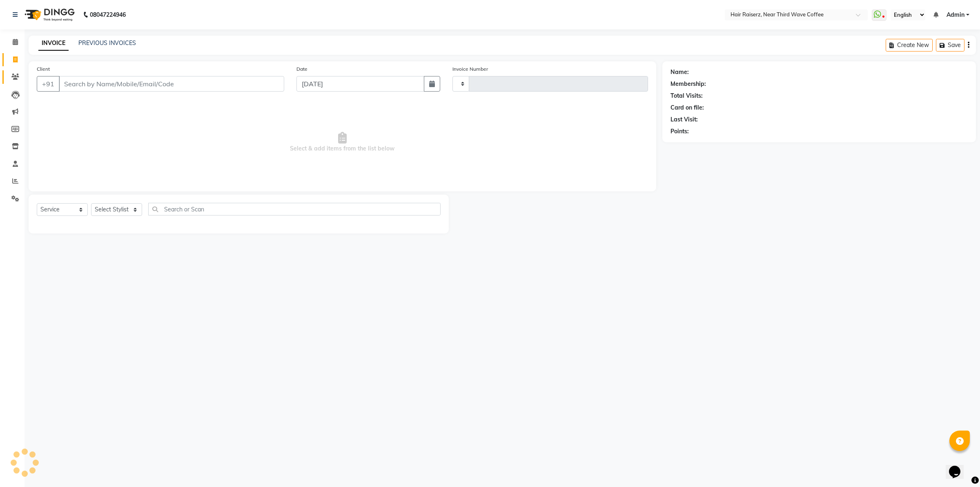  What do you see at coordinates (107, 43) in the screenshot?
I see `a: PREVIOUS INVOICES` at bounding box center [107, 43].